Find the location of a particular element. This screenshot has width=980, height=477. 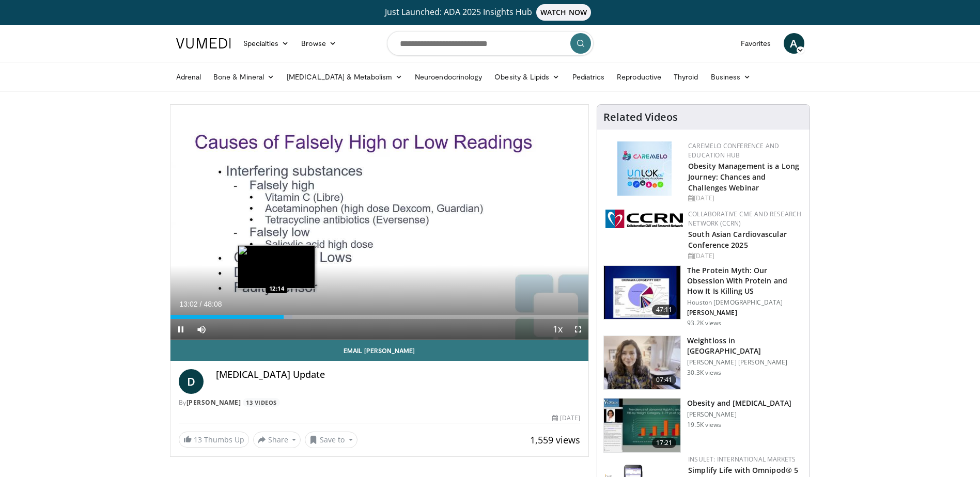

a: Favorites is located at coordinates (756, 43).